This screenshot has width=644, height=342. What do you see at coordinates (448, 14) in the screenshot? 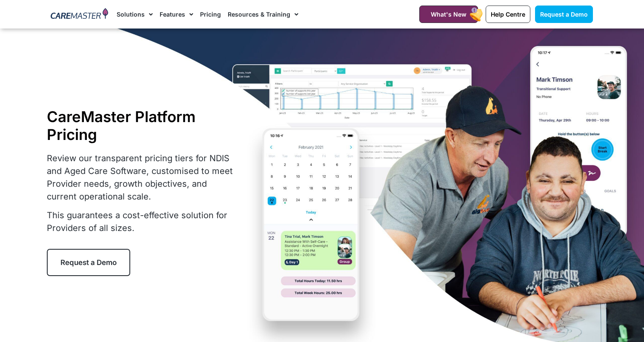
I see `a: What's New` at bounding box center [448, 14].